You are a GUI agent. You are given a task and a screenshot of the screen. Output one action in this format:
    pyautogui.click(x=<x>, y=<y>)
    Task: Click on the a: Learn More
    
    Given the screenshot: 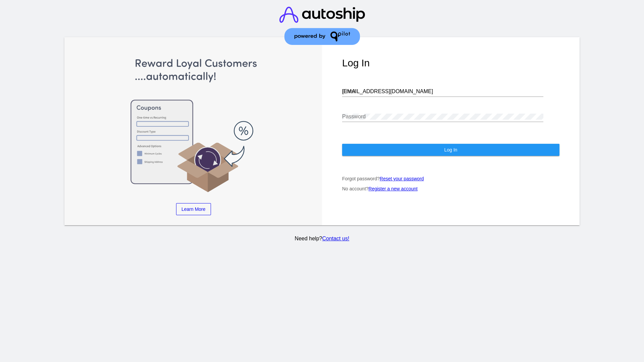 What is the action you would take?
    pyautogui.click(x=193, y=209)
    